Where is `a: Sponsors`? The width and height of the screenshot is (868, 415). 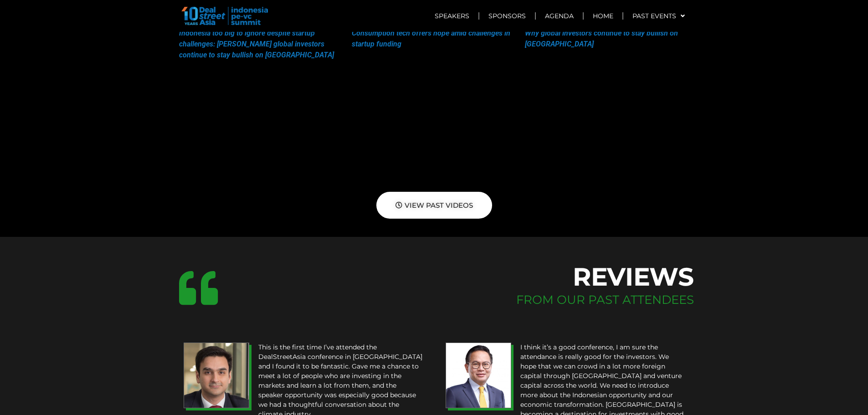 a: Sponsors is located at coordinates (507, 16).